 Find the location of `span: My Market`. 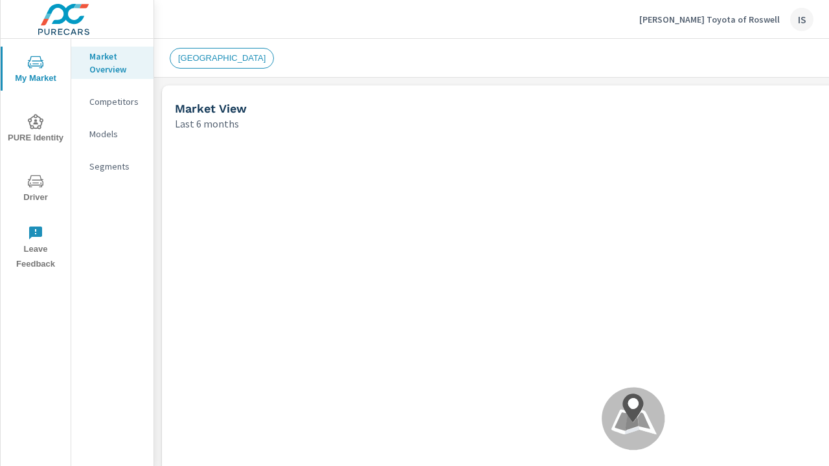

span: My Market is located at coordinates (36, 70).